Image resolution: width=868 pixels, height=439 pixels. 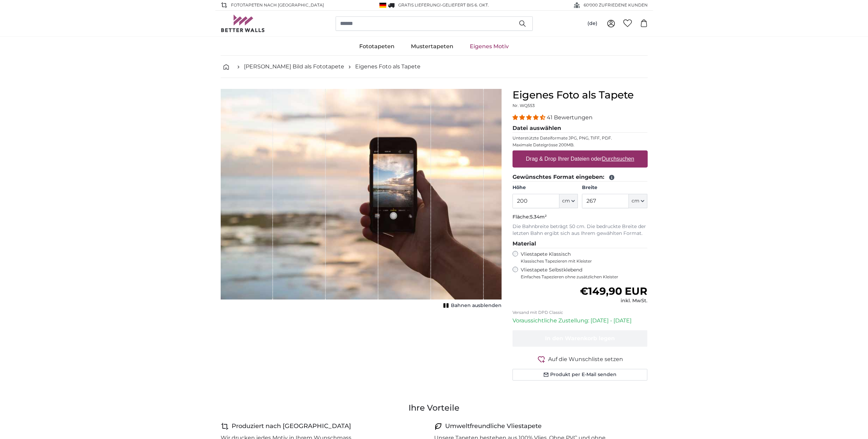 What do you see at coordinates (579, 338) in the screenshot?
I see `span: In den Warenkorb legen` at bounding box center [579, 338].